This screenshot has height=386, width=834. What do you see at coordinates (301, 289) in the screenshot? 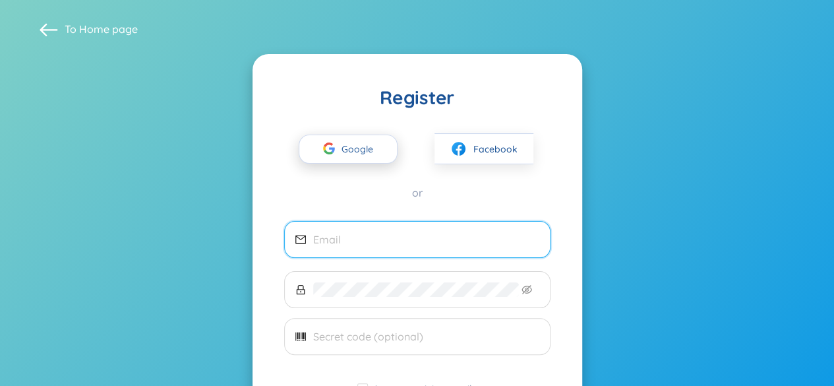
I see `span: lock` at bounding box center [301, 289].